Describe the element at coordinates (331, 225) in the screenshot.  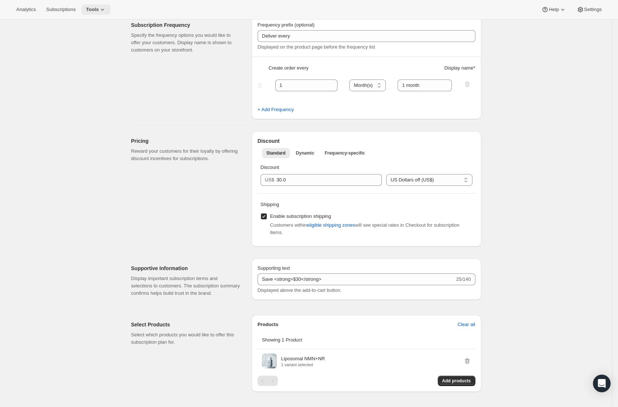
I see `span: eligible shipping zones` at that location.